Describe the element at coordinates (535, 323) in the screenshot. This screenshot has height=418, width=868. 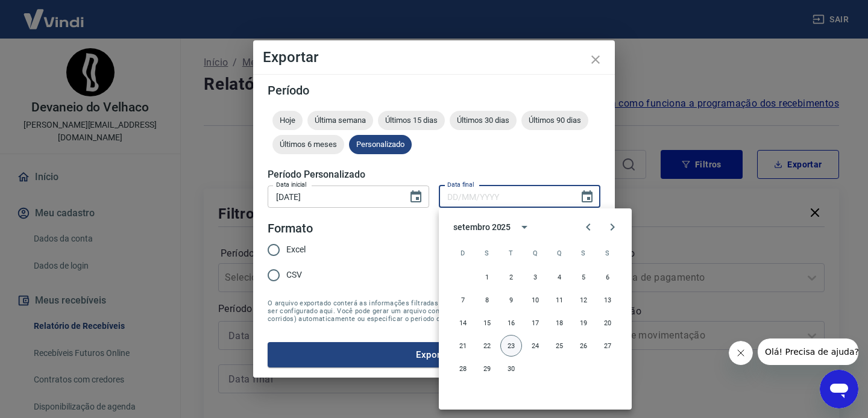
I see `button: 17` at that location.